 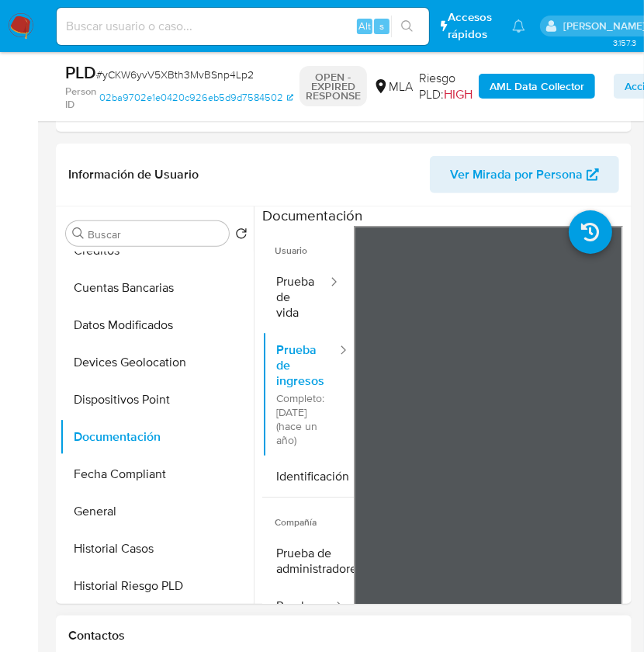 What do you see at coordinates (393, 87) in the screenshot?
I see `div: MLA` at bounding box center [393, 87].